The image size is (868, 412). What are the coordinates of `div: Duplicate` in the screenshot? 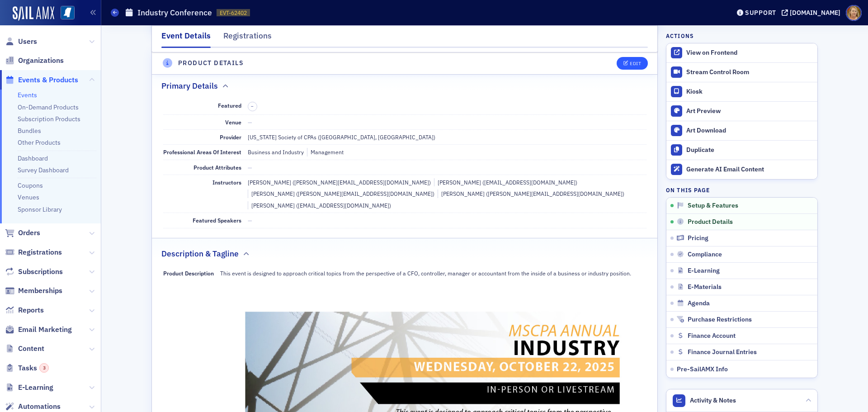 It's located at (750, 150).